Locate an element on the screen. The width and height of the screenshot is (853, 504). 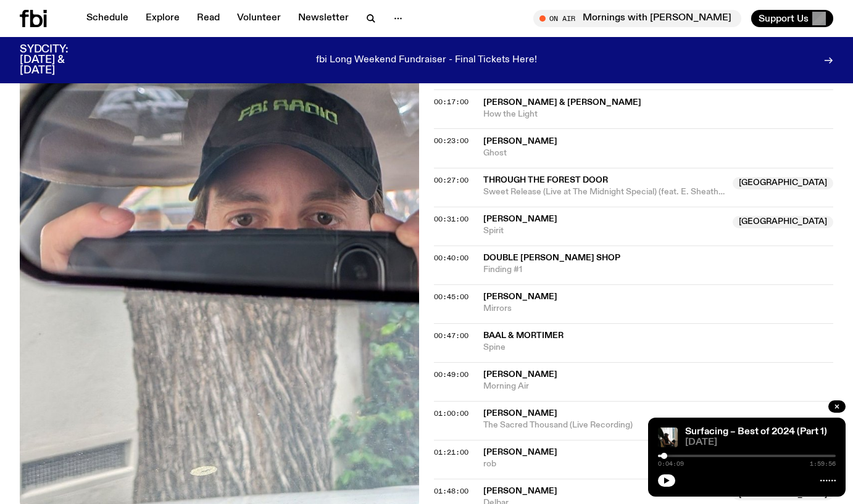
a: Explore is located at coordinates (163, 18).